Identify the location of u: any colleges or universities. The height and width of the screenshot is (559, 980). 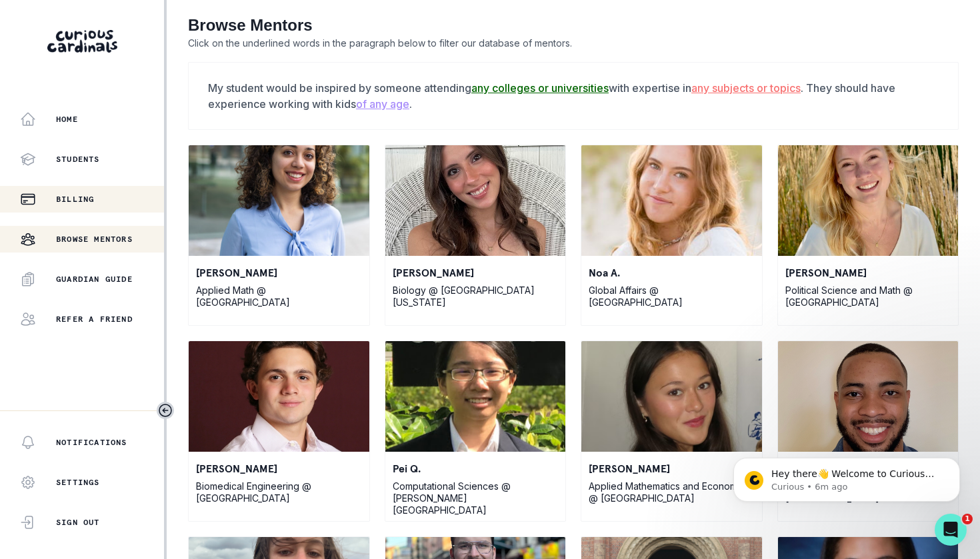
(540, 88).